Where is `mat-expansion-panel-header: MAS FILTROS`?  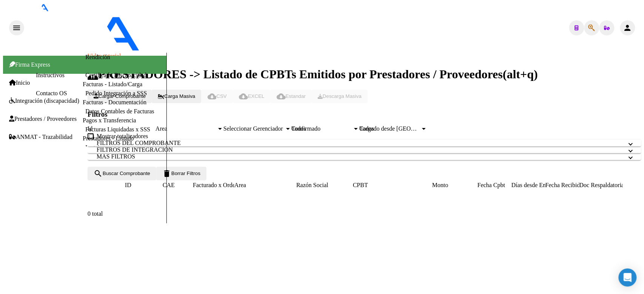
mat-expansion-panel-header: MAS FILTROS is located at coordinates (364, 157).